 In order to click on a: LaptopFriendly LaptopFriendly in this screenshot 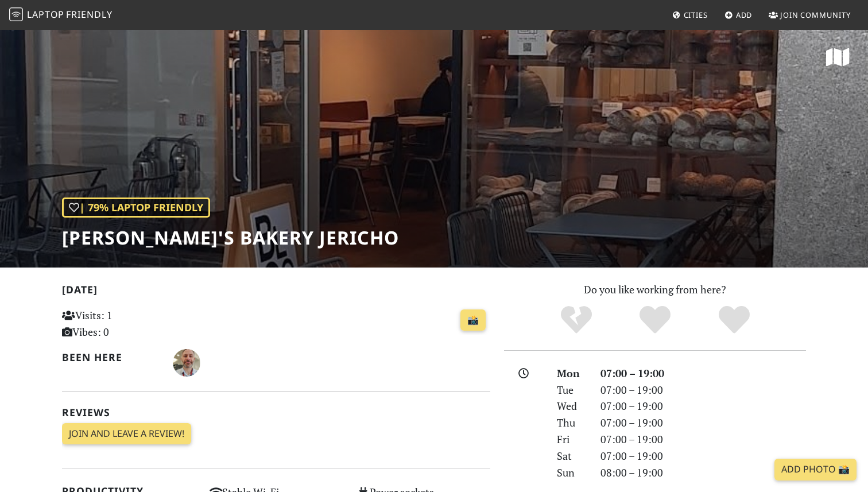, I will do `click(61, 15)`.